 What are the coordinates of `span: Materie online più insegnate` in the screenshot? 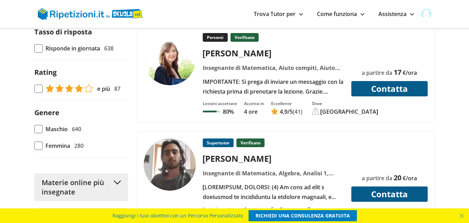 It's located at (76, 187).